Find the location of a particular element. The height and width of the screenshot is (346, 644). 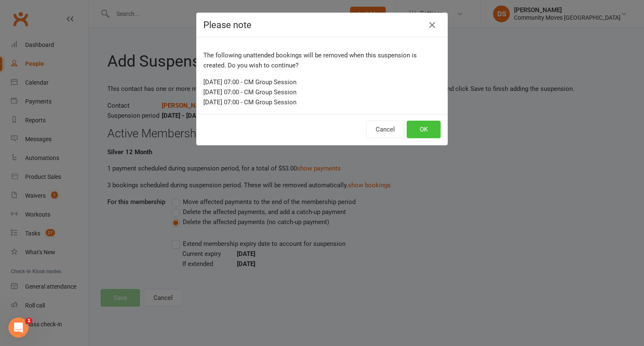

button: Close is located at coordinates (432, 25).